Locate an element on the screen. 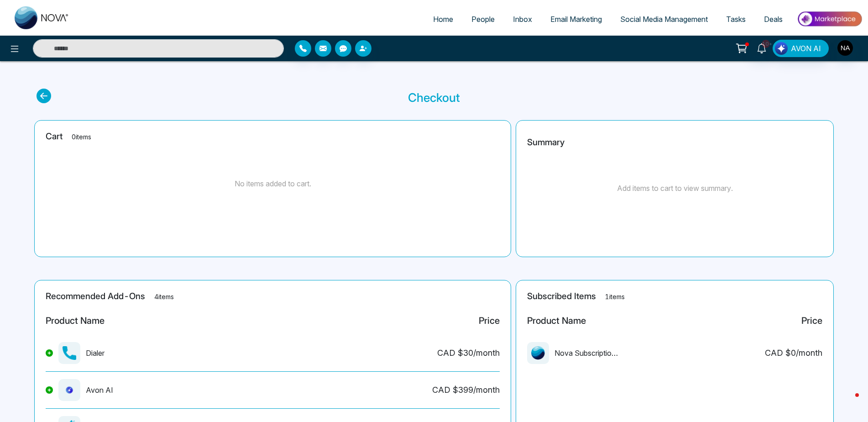  button: AVON AI is located at coordinates (801, 49).